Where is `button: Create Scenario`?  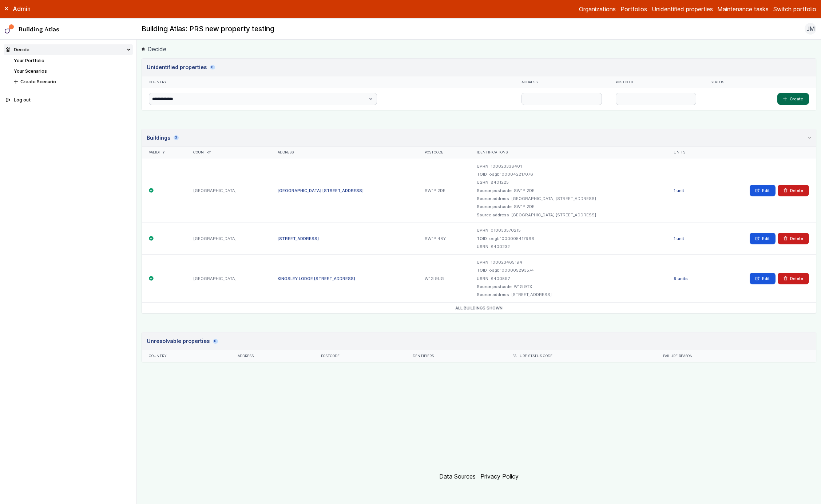
button: Create Scenario is located at coordinates (72, 81).